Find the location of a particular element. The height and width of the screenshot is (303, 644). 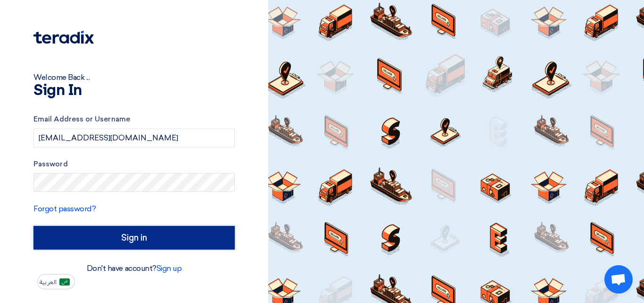

img: Teradix logo is located at coordinates (64, 37).